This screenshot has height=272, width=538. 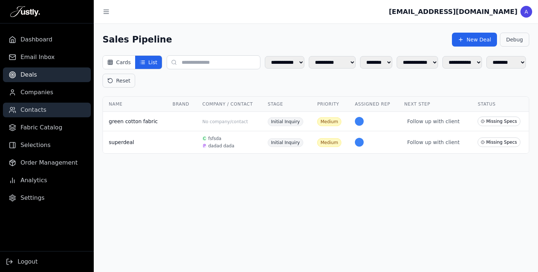 I want to click on a: Settings, so click(x=47, y=198).